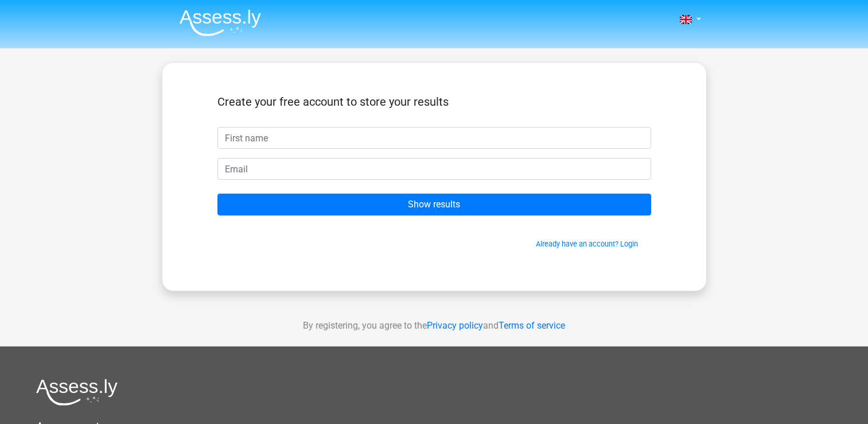  Describe the element at coordinates (434, 138) in the screenshot. I see `input: First name` at that location.